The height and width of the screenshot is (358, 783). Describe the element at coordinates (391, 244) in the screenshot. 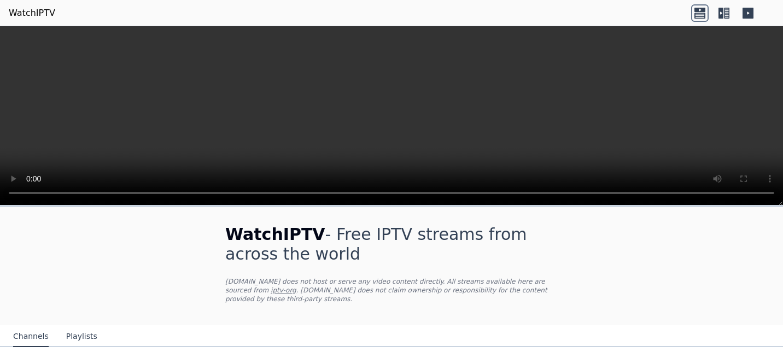

I see `h1: - Free IPTV streams from across the world` at that location.